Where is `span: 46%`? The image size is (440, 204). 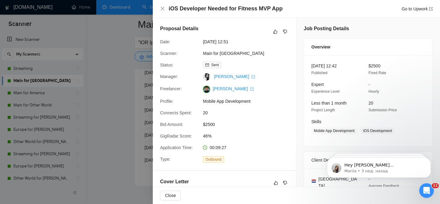
span: 46% is located at coordinates (249, 136).